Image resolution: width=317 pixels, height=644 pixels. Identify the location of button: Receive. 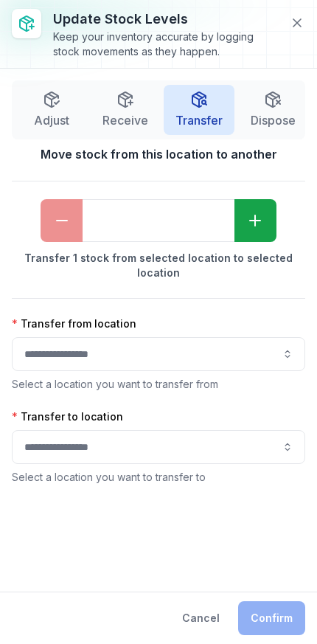
(125, 110).